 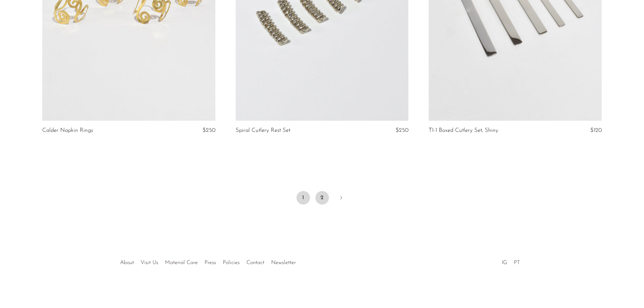 I want to click on a: IG, so click(x=504, y=263).